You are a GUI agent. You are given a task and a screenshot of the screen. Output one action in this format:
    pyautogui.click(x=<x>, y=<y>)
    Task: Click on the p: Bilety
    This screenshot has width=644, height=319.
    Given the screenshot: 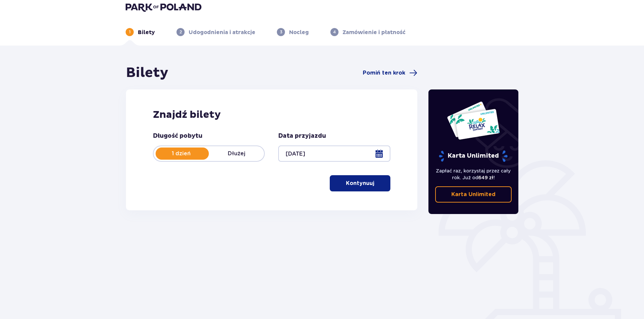 What is the action you would take?
    pyautogui.click(x=146, y=33)
    